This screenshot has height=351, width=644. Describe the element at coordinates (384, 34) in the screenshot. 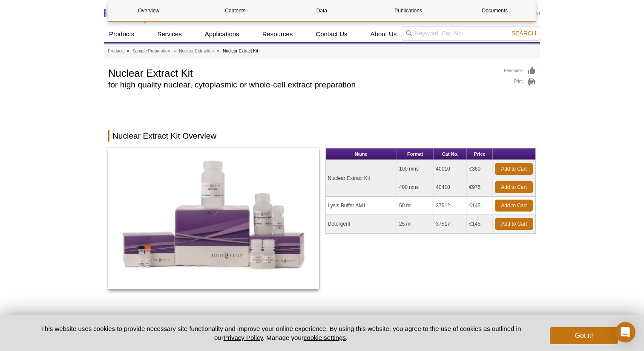

I see `a: About Us` at that location.